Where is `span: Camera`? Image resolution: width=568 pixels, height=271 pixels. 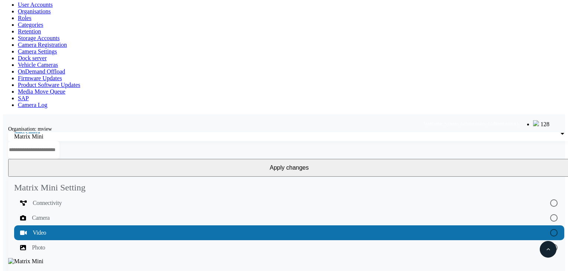 span: Camera is located at coordinates (40, 218).